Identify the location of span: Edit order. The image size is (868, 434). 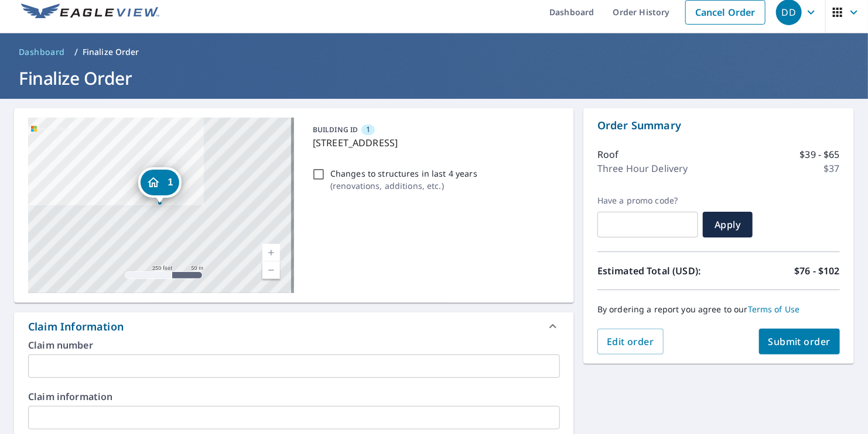
(630, 341).